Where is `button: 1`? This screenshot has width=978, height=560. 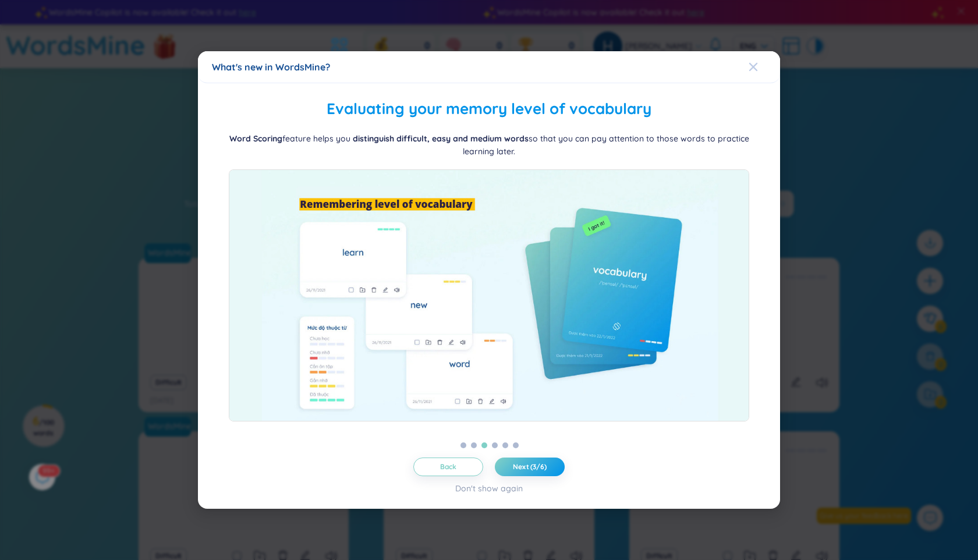
button: 1 is located at coordinates (463, 446).